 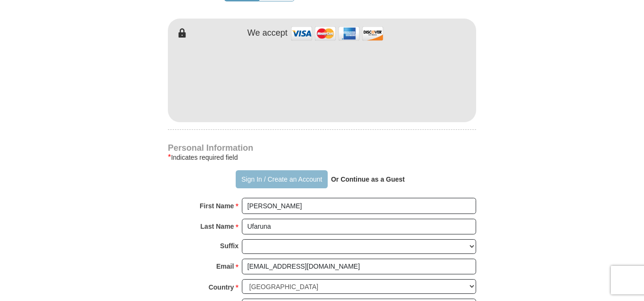 I want to click on img: credit cards accepted, so click(x=337, y=33).